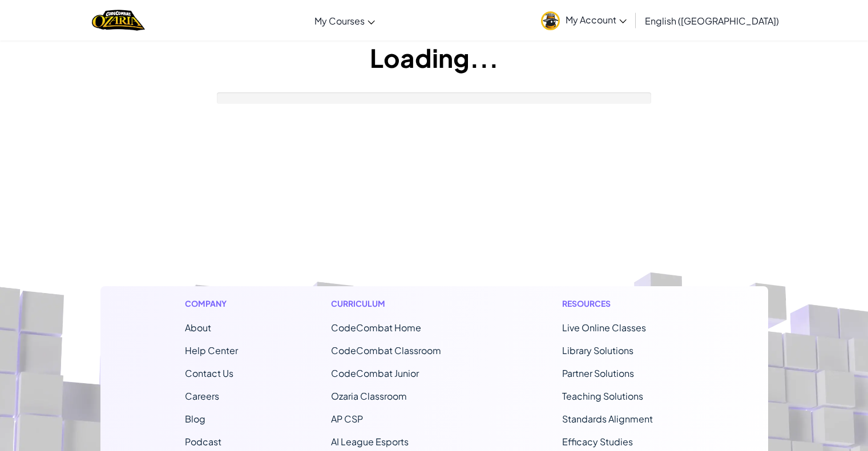  I want to click on a: Efficacy Studies, so click(598, 441).